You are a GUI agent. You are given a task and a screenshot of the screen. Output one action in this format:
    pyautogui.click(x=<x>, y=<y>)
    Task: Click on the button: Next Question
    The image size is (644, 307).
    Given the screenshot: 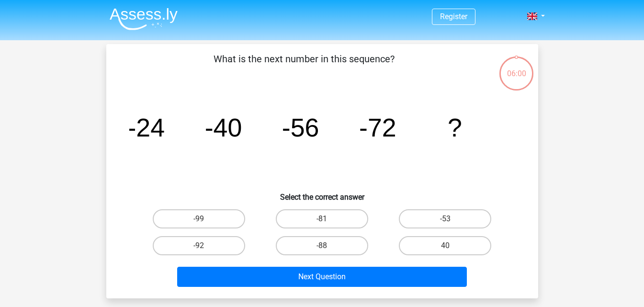 What is the action you would take?
    pyautogui.click(x=322, y=277)
    